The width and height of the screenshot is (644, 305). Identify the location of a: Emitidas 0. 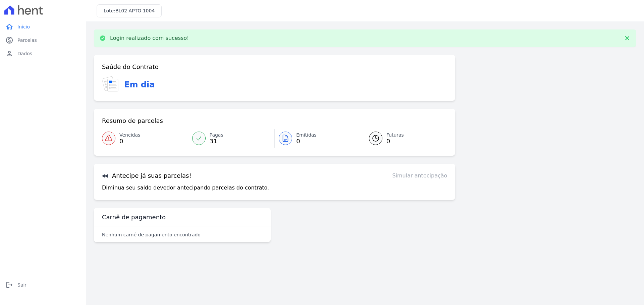
(317, 138).